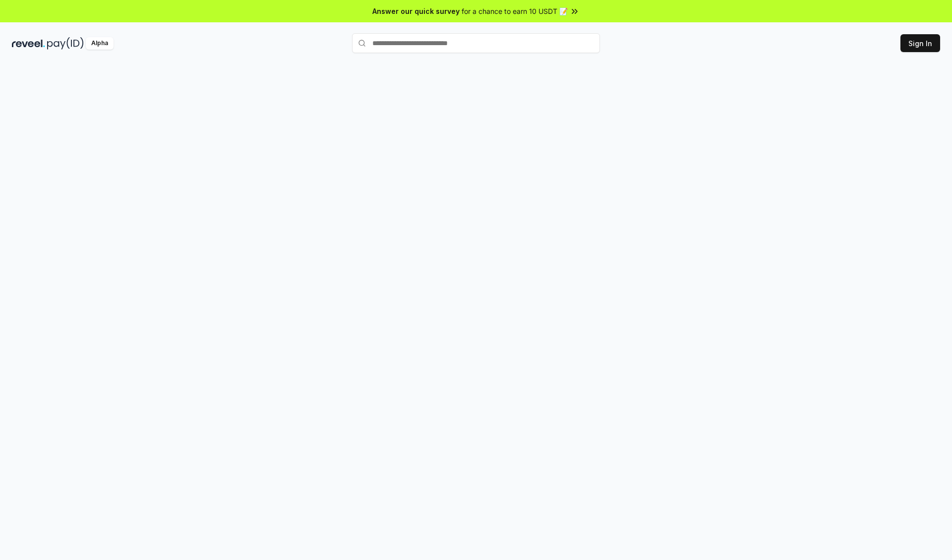  I want to click on img: reveel_dark, so click(28, 43).